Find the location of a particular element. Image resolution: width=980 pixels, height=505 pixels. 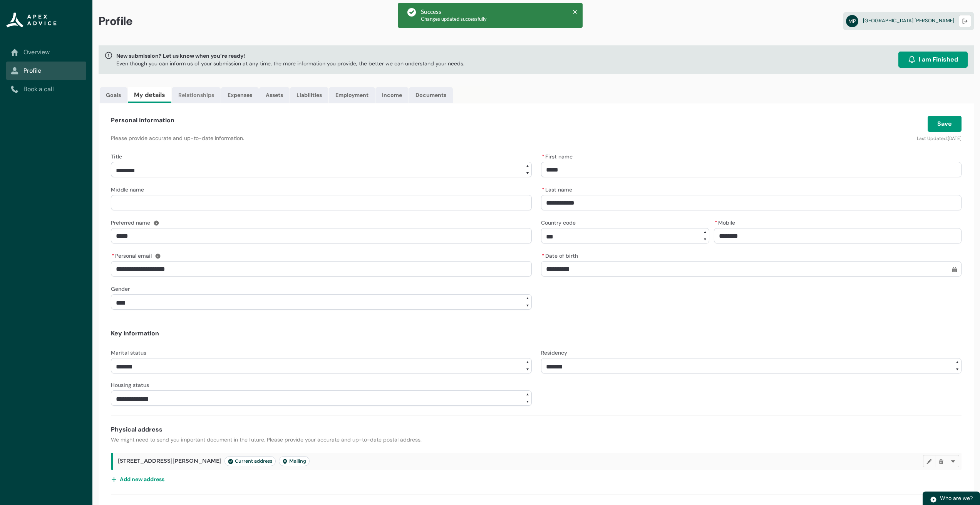

span: Housing status is located at coordinates (130, 385).